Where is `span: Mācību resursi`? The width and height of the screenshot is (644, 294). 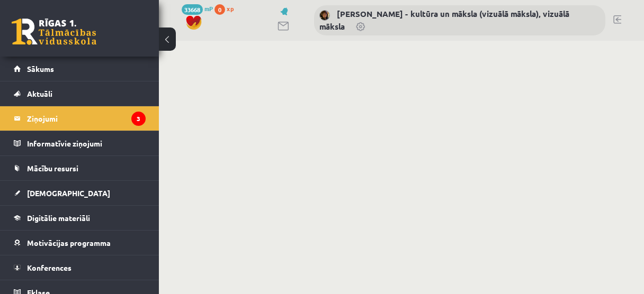
span: Mācību resursi is located at coordinates (53, 168).